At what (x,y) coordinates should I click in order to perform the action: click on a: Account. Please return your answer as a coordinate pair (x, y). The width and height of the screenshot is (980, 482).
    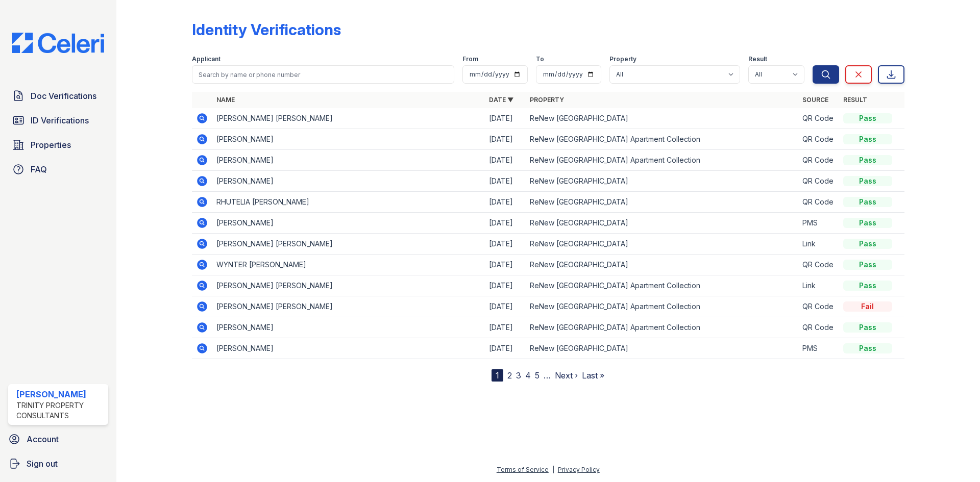
    Looking at the image, I should click on (58, 439).